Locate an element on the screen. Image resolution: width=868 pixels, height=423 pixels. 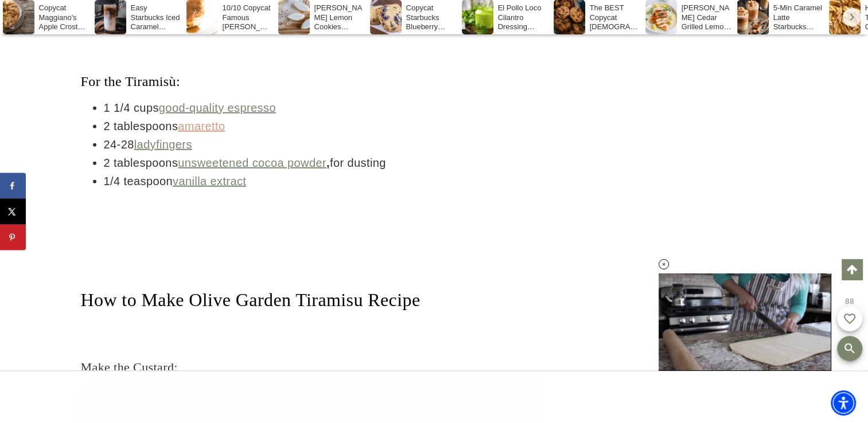
div: Accessibility Menu is located at coordinates (842, 403).